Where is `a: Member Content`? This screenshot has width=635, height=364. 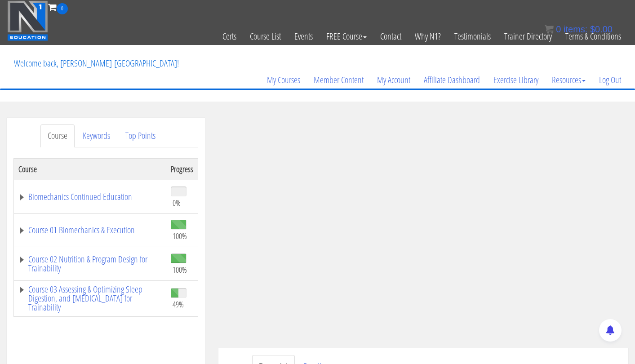 a: Member Content is located at coordinates (338, 80).